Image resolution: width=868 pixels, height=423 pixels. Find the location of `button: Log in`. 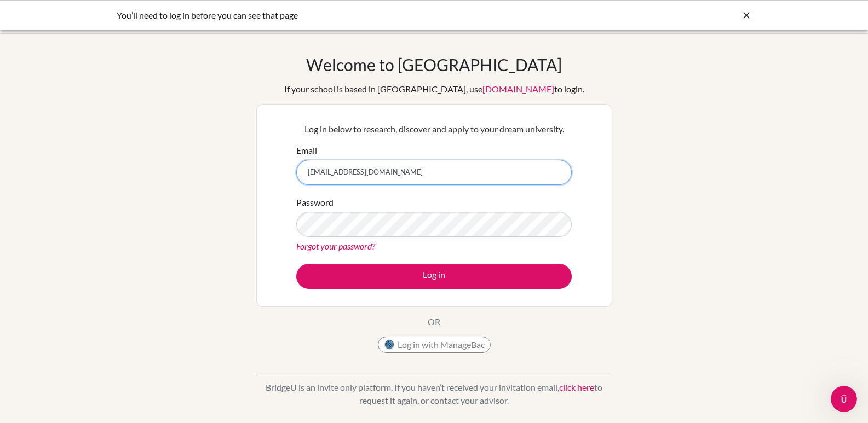

button: Log in is located at coordinates (434, 276).